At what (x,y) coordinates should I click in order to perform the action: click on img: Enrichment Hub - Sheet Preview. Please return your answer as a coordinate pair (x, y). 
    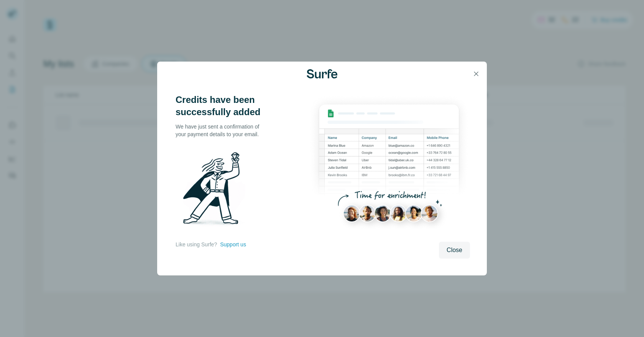
    Looking at the image, I should click on (389, 166).